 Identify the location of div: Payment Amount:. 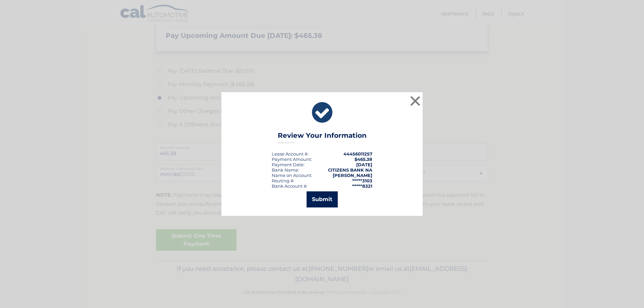
(292, 159).